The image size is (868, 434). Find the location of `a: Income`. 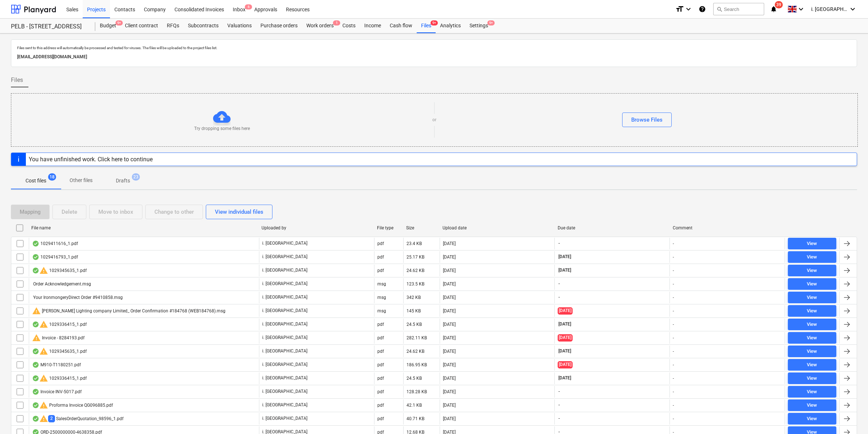

a: Income is located at coordinates (373, 26).